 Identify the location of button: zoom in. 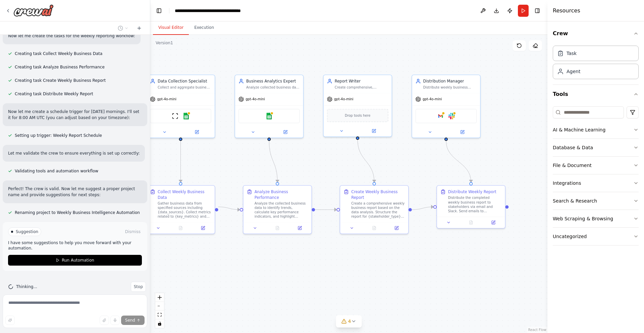
(160, 297).